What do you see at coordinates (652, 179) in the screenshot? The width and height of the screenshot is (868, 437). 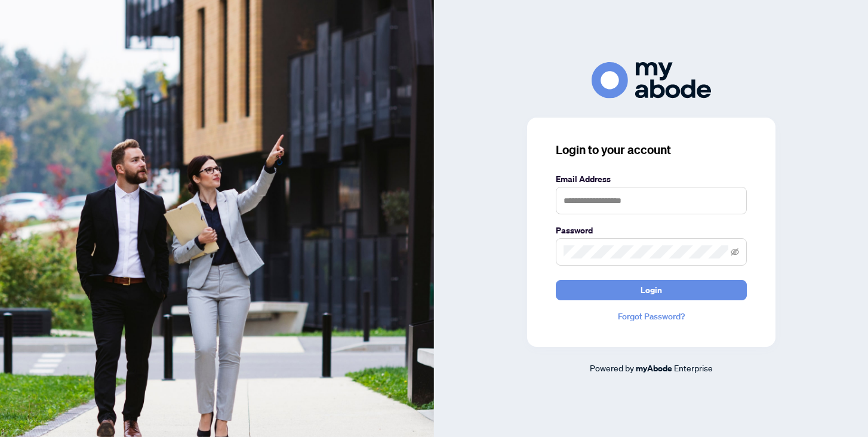 I see `label: Email Address` at bounding box center [652, 179].